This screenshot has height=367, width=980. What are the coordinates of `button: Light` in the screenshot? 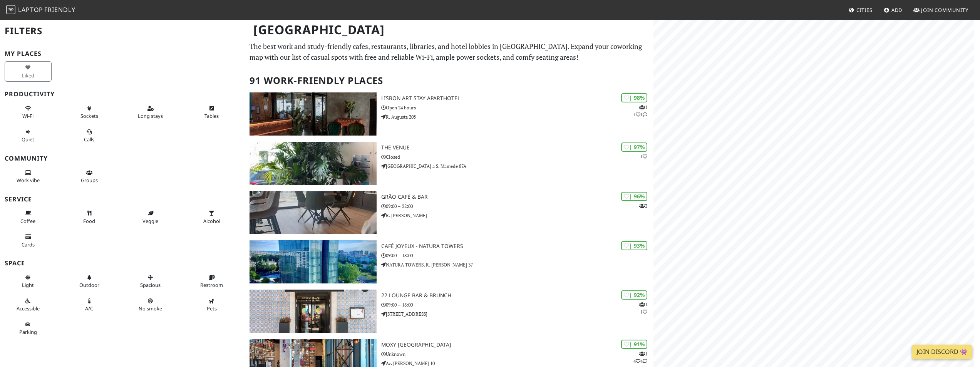 It's located at (28, 281).